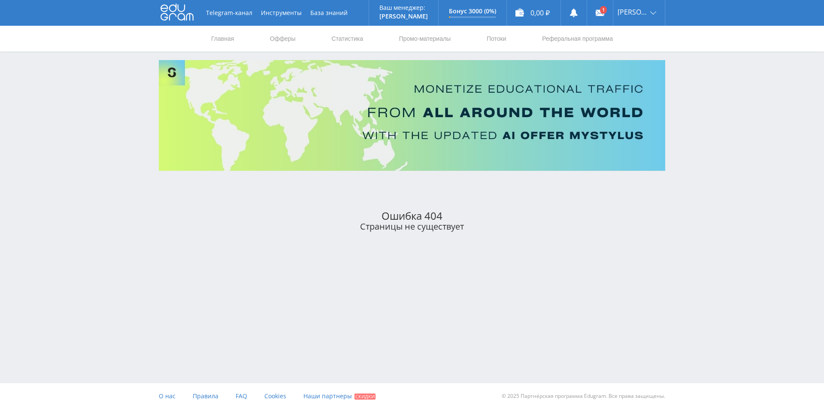 The height and width of the screenshot is (409, 824). I want to click on a: Потоки, so click(497, 39).